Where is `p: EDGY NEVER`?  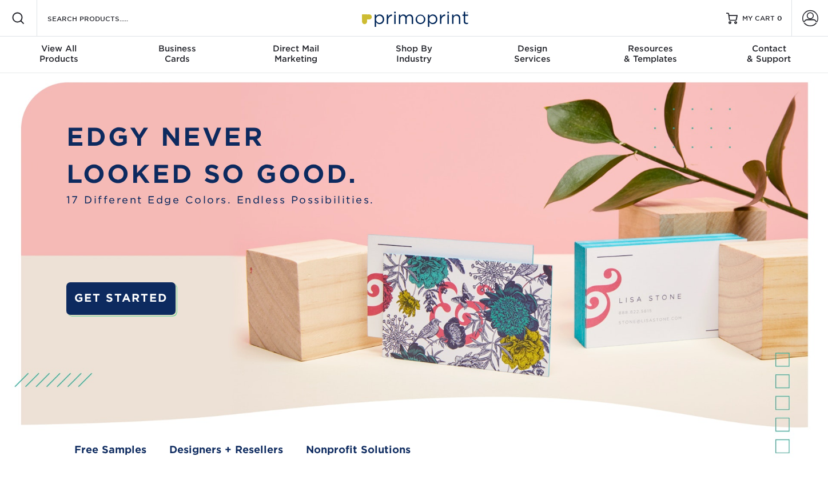 p: EDGY NEVER is located at coordinates (220, 137).